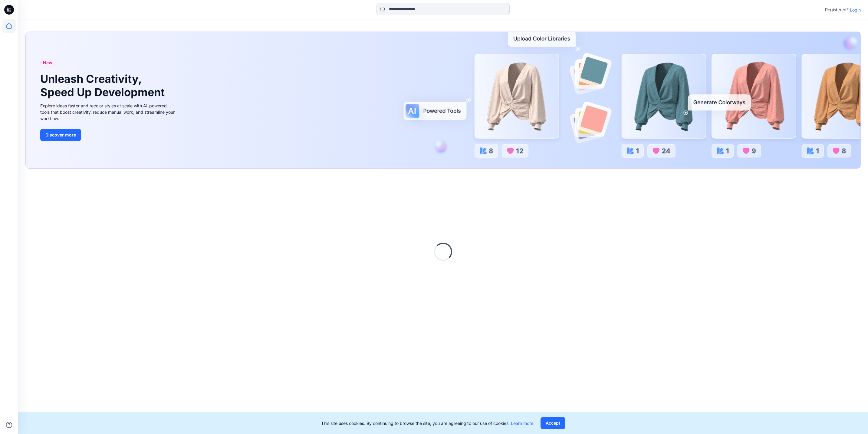 Image resolution: width=868 pixels, height=434 pixels. What do you see at coordinates (522, 422) in the screenshot?
I see `a: Learn more` at bounding box center [522, 422].